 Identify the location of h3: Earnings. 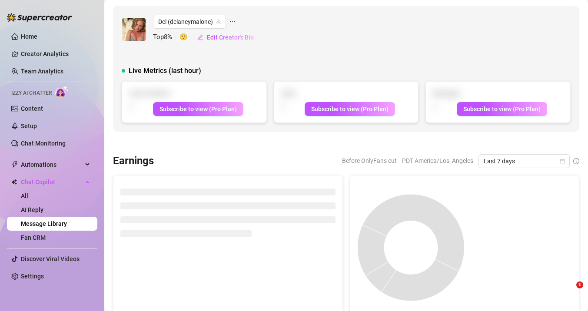
(133, 161).